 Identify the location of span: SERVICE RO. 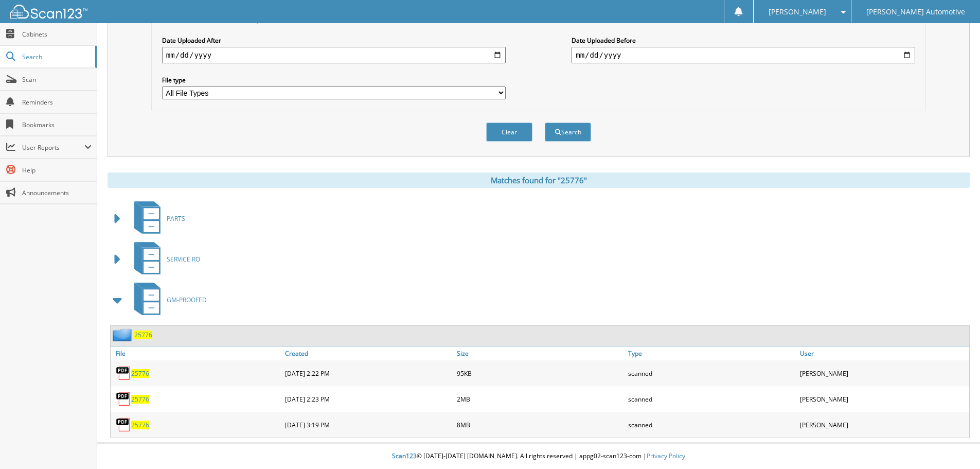
(183, 259).